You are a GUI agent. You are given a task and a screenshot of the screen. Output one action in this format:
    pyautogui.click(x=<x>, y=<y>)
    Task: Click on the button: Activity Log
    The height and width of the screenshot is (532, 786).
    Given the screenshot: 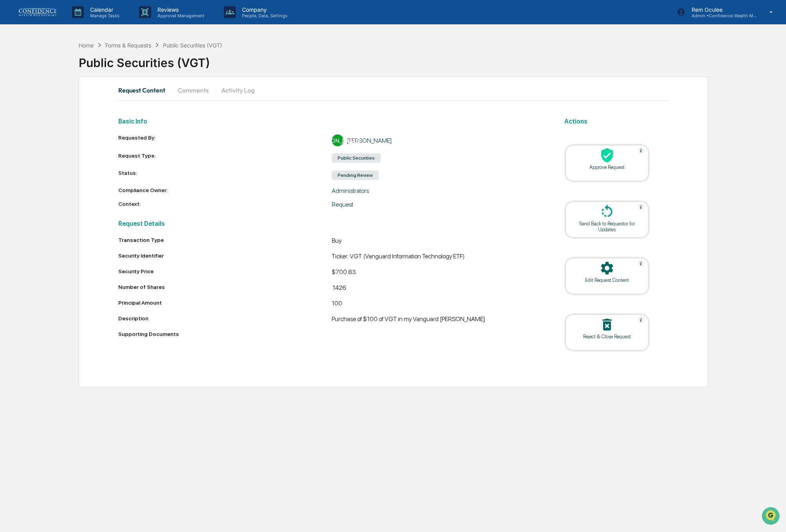 What is the action you would take?
    pyautogui.click(x=238, y=90)
    